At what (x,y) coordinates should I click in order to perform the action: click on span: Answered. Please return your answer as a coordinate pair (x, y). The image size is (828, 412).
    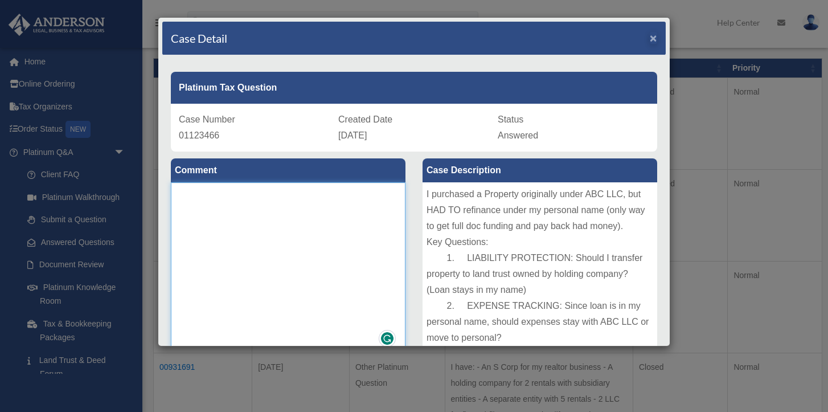
    Looking at the image, I should click on (518, 135).